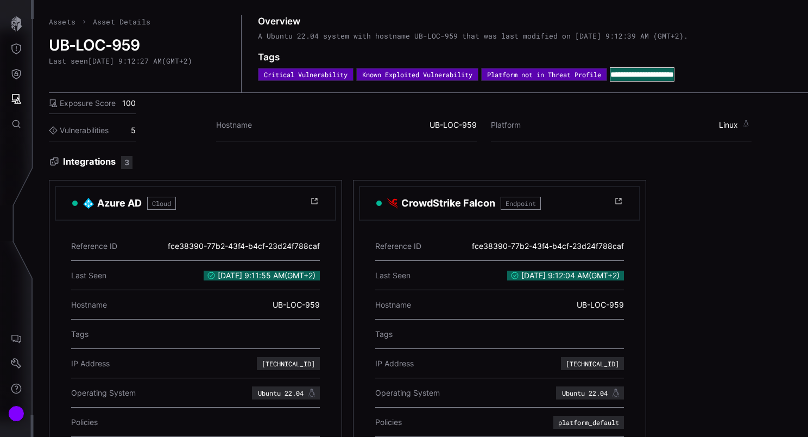  Describe the element at coordinates (393, 203) in the screenshot. I see `img: Demo CrowdStrike Falcon` at that location.